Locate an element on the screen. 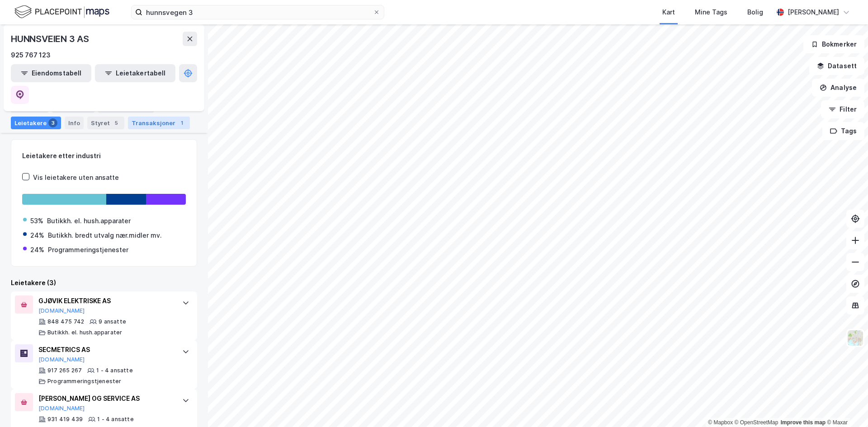 The height and width of the screenshot is (427, 868). div: 9 ansatte is located at coordinates (112, 322).